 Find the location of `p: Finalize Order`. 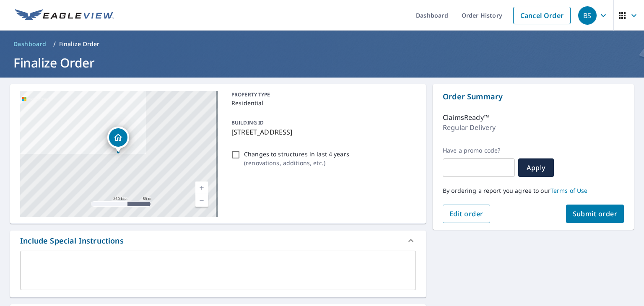

p: Finalize Order is located at coordinates (79, 44).